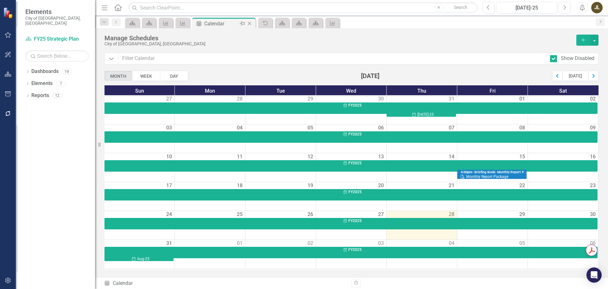 The image size is (608, 289). What do you see at coordinates (281, 110) in the screenshot?
I see `td: 29 Jul 2025` at bounding box center [281, 110].